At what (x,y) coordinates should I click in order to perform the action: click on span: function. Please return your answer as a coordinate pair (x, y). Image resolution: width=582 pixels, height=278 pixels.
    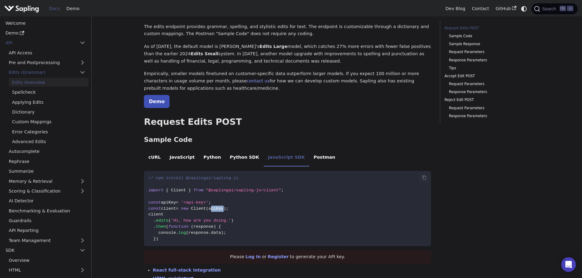
    Looking at the image, I should click on (178, 227).